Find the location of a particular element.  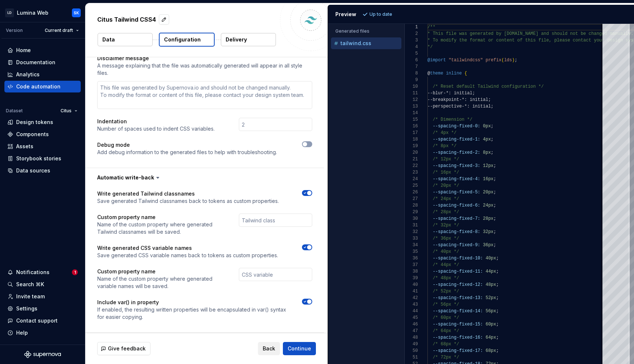

p: A message explaining that the file was automatically generated will appear in all style files. is located at coordinates (205, 70).